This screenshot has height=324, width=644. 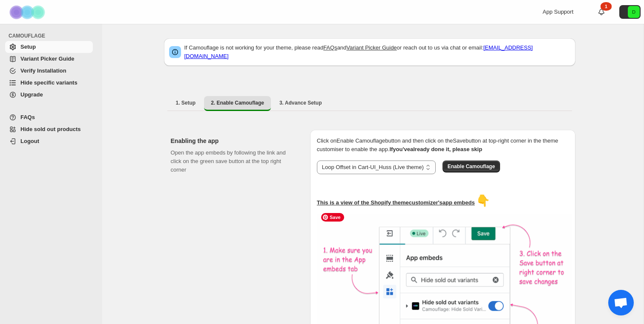 I want to click on a: Logout, so click(x=49, y=141).